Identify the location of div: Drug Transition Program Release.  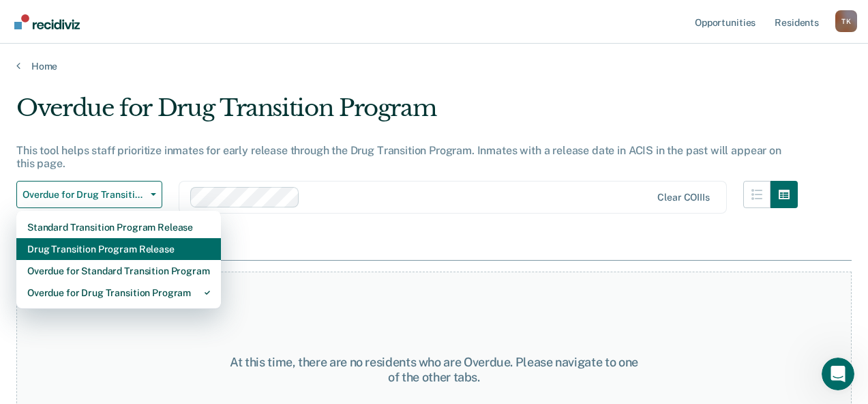
(119, 249).